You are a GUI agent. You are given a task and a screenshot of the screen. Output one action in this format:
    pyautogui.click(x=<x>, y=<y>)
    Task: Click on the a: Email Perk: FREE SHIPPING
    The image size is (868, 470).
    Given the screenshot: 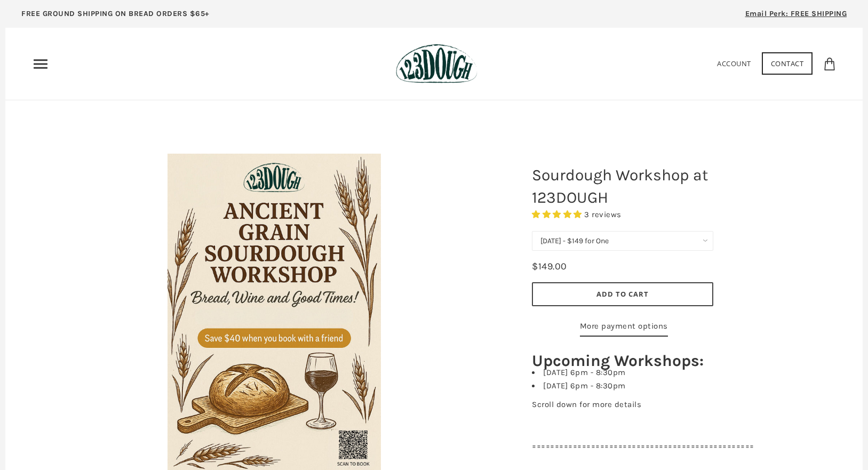 What is the action you would take?
    pyautogui.click(x=797, y=16)
    